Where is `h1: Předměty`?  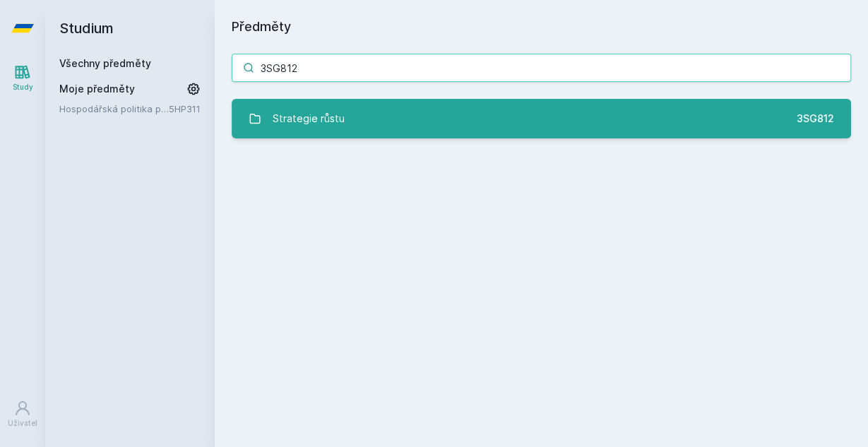
h1: Předměty is located at coordinates (541, 27).